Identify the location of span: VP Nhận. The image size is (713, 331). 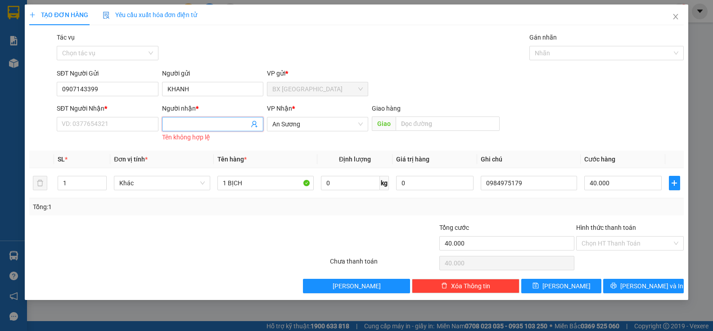
(279, 108).